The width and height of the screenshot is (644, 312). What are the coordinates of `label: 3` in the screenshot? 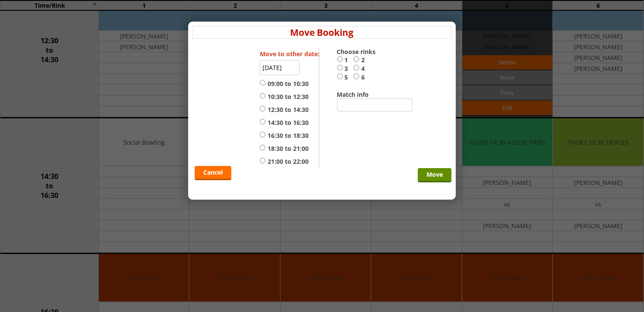 It's located at (346, 68).